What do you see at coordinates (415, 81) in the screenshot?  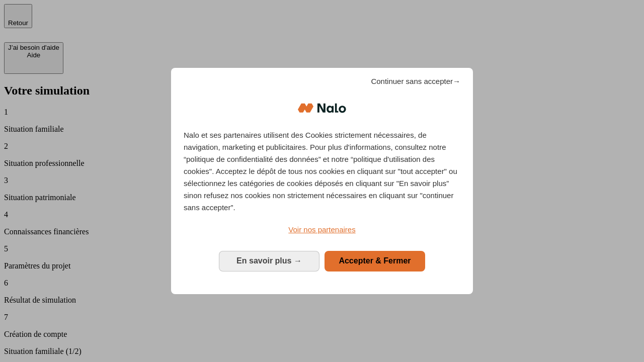 I see `span: Continuer sans accepter→` at bounding box center [415, 81].